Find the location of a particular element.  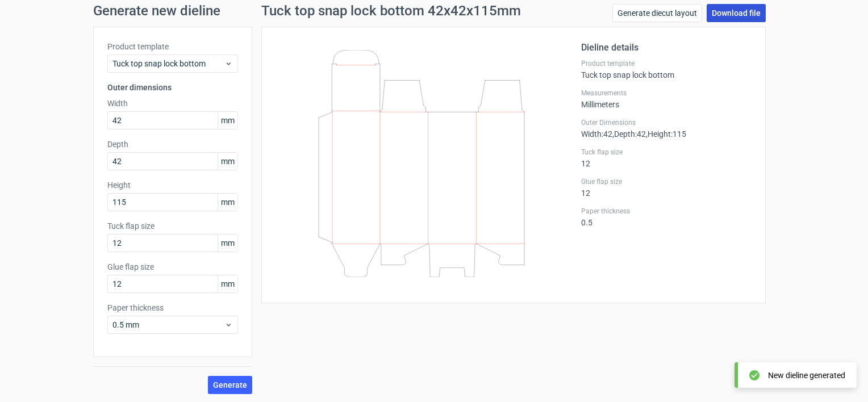

span: Generate is located at coordinates (230, 385).